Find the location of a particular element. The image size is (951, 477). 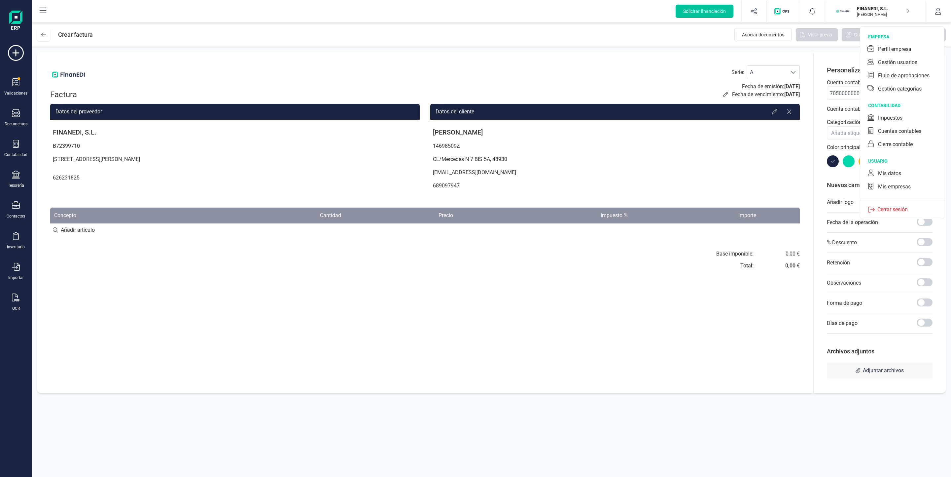

span: Solicitar financiación is located at coordinates (704, 11).